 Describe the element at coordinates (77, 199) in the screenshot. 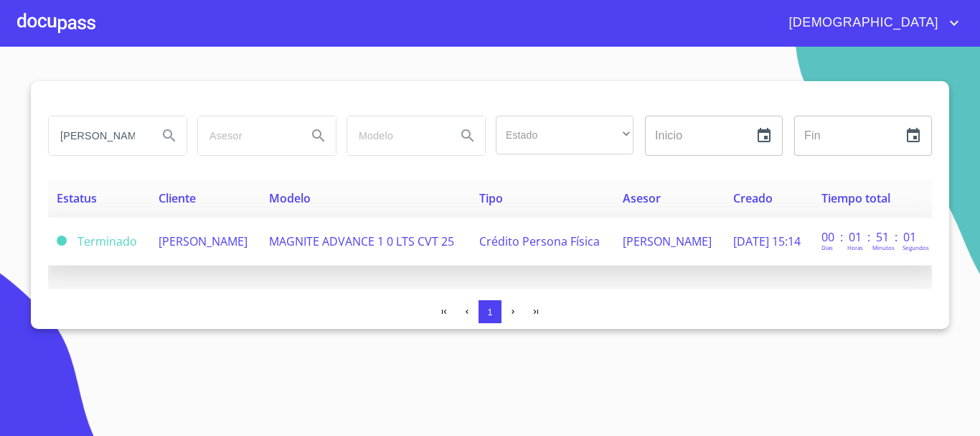

I see `span: Estatus` at that location.